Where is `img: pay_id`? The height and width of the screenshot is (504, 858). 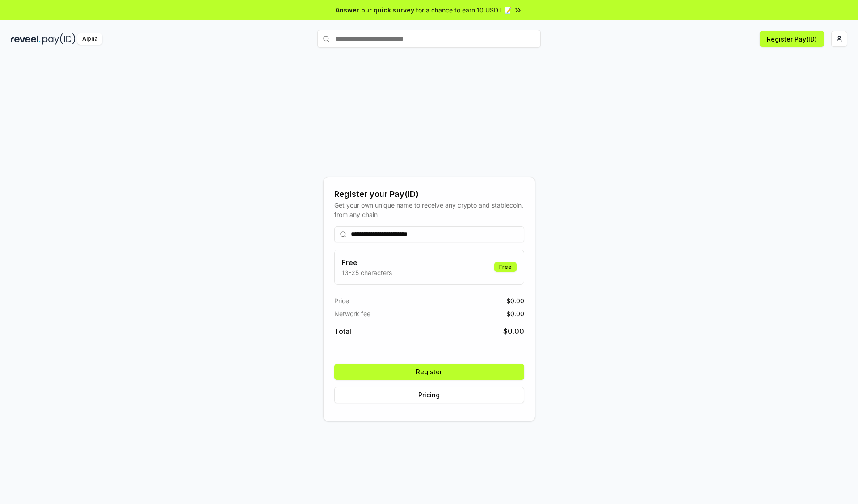
img: pay_id is located at coordinates (59, 38).